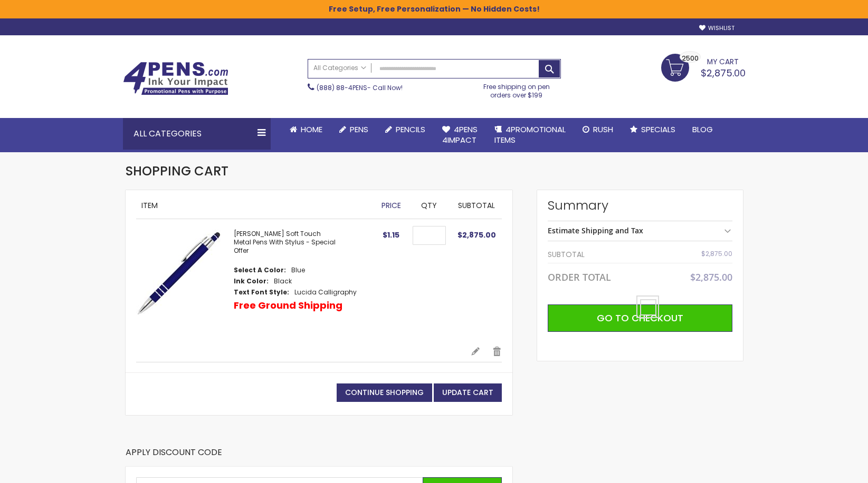 The image size is (868, 483). Describe the element at coordinates (340, 68) in the screenshot. I see `a: All Categories` at that location.